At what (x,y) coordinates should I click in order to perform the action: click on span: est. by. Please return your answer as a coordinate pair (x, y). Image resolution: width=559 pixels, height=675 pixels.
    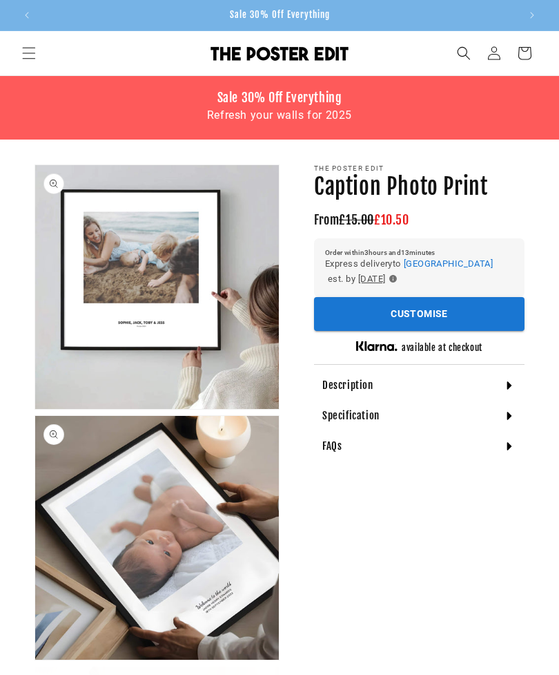
    Looking at the image, I should click on (342, 279).